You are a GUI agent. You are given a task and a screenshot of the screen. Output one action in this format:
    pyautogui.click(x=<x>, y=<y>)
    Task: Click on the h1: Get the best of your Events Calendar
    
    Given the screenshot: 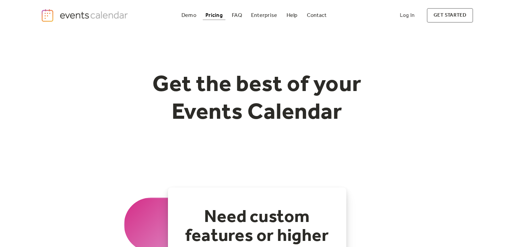 What is the action you would take?
    pyautogui.click(x=257, y=99)
    